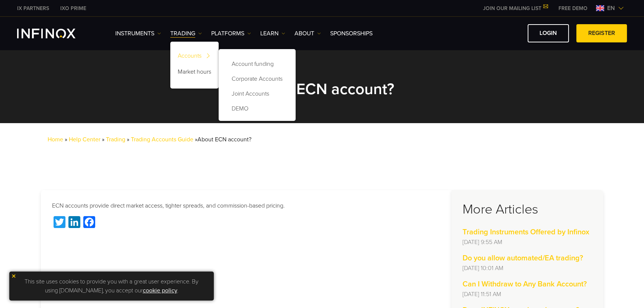  What do you see at coordinates (548, 33) in the screenshot?
I see `a: LOGIN` at bounding box center [548, 33].